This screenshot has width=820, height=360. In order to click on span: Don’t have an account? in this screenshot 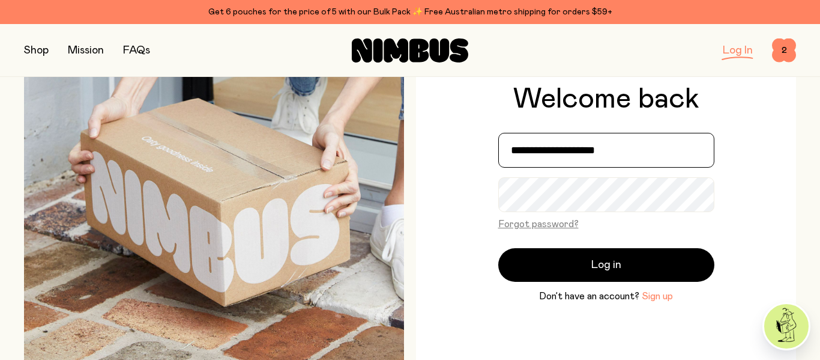, I will do `click(589, 296)`.